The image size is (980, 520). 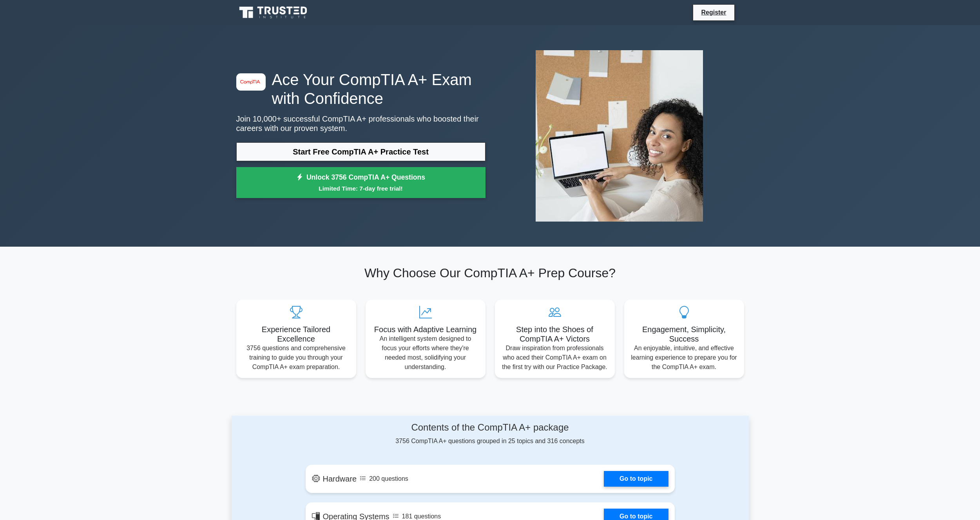 What do you see at coordinates (490, 433) in the screenshot?
I see `div: 3756 CompTIA A+ questions grouped in 25 topics and 316 concepts` at bounding box center [490, 433].